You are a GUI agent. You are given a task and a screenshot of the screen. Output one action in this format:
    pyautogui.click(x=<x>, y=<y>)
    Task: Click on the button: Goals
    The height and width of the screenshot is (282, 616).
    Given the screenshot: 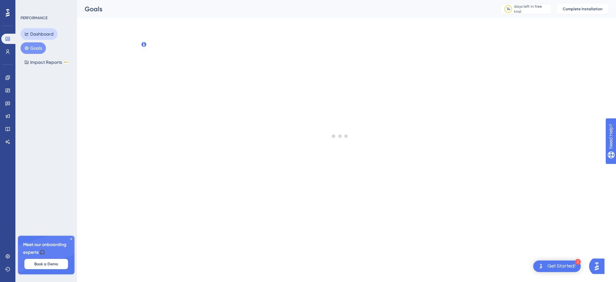 What is the action you would take?
    pyautogui.click(x=33, y=48)
    